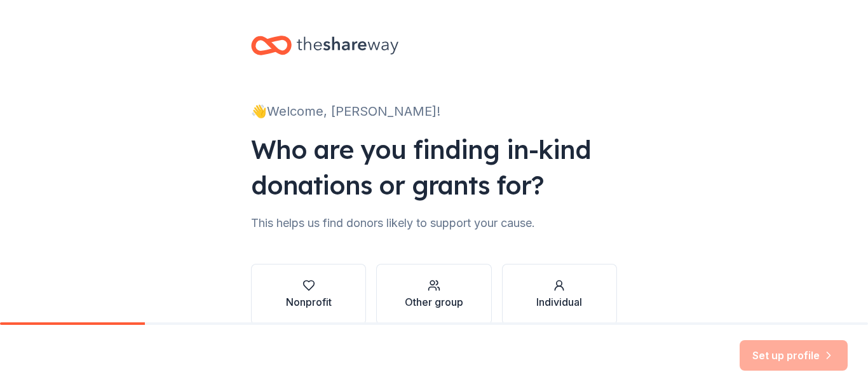  Describe the element at coordinates (308, 295) in the screenshot. I see `button: Nonprofit` at that location.